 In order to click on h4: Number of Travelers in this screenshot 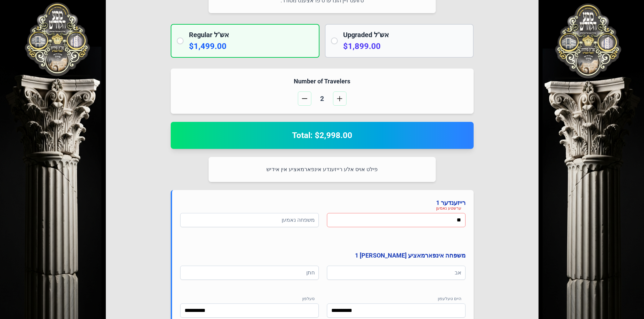, I will do `click(322, 81)`.